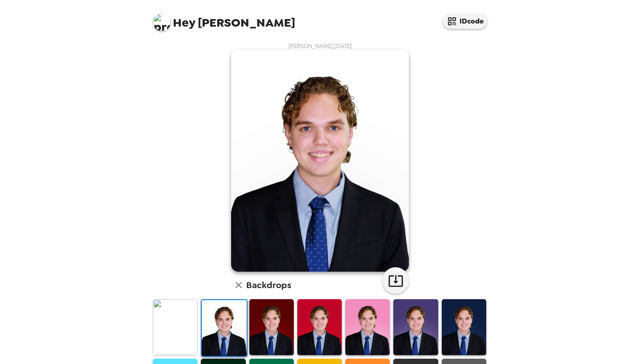 The image size is (640, 364). What do you see at coordinates (269, 285) in the screenshot?
I see `h6: Backdrops` at bounding box center [269, 285].